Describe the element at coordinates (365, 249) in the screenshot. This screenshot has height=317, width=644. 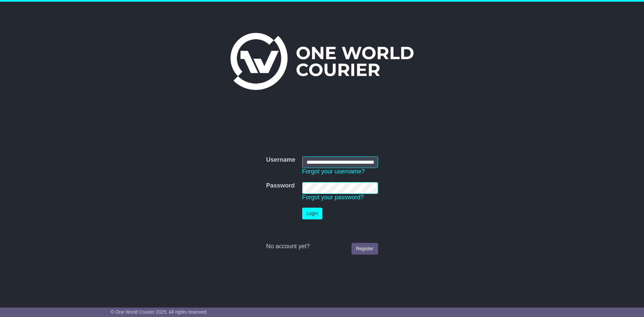
I see `a: Register` at that location.